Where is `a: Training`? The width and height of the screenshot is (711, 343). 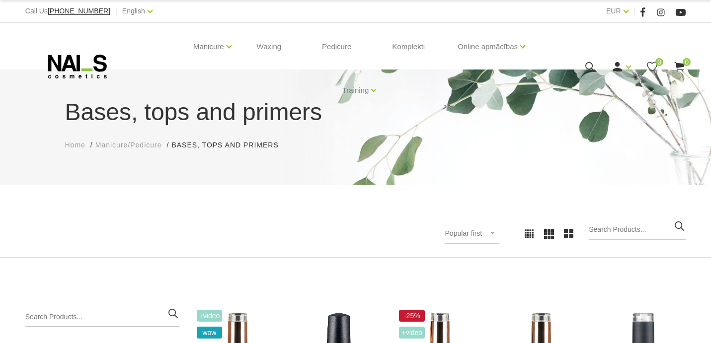
a: Training is located at coordinates (356, 90).